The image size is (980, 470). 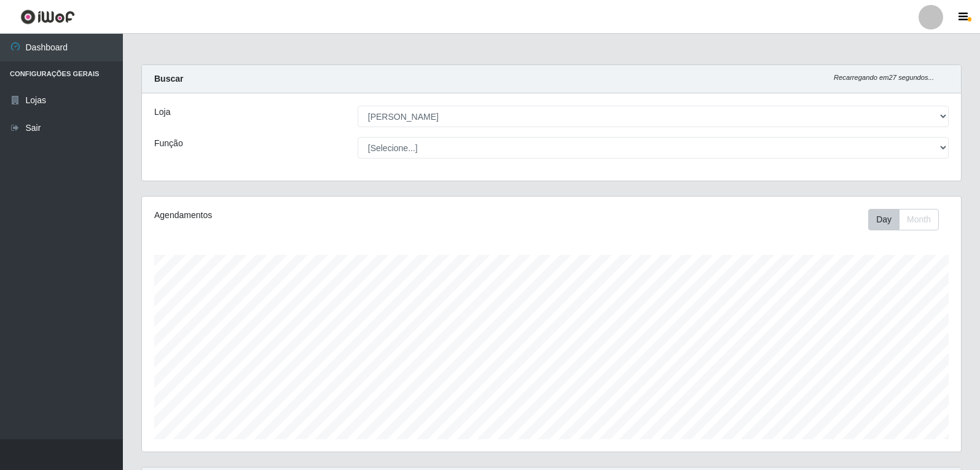 I want to click on button: Day, so click(x=883, y=219).